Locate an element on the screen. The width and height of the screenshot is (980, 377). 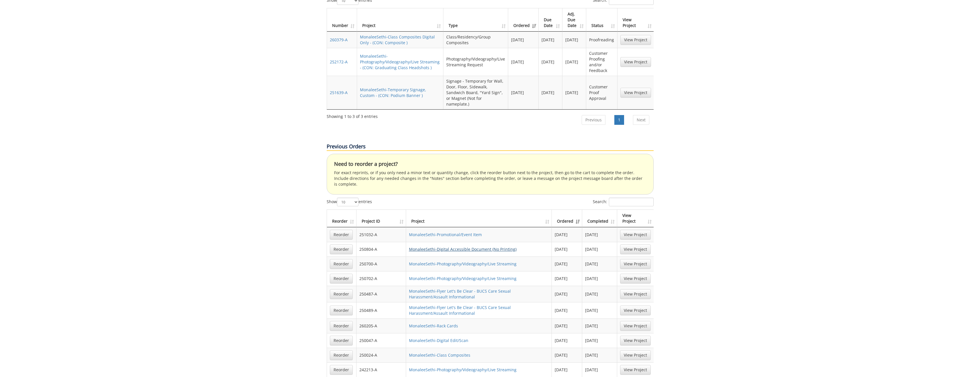
a: Previous is located at coordinates (593, 120).